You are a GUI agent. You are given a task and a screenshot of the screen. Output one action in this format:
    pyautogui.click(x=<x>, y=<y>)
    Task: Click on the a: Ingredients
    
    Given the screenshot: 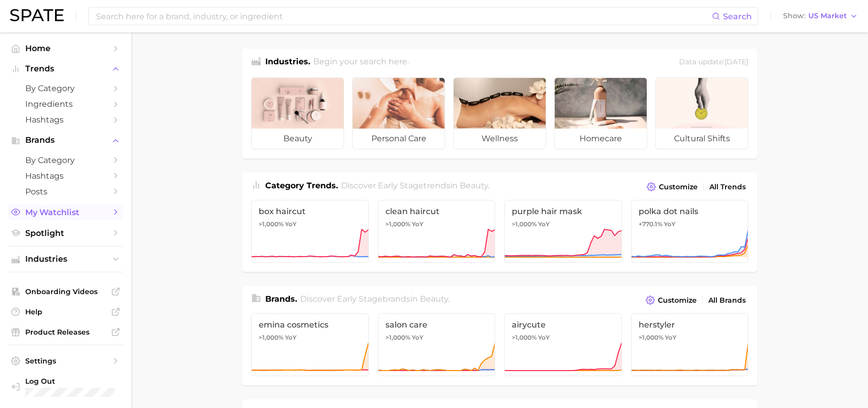 What is the action you would take?
    pyautogui.click(x=66, y=104)
    